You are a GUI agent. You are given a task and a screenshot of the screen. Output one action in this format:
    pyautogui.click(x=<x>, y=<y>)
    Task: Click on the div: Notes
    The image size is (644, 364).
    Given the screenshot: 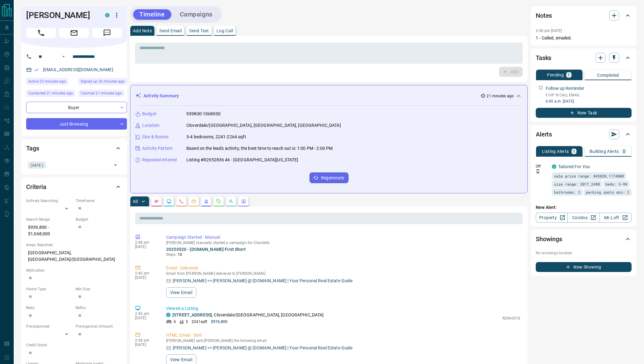 What is the action you would take?
    pyautogui.click(x=584, y=16)
    